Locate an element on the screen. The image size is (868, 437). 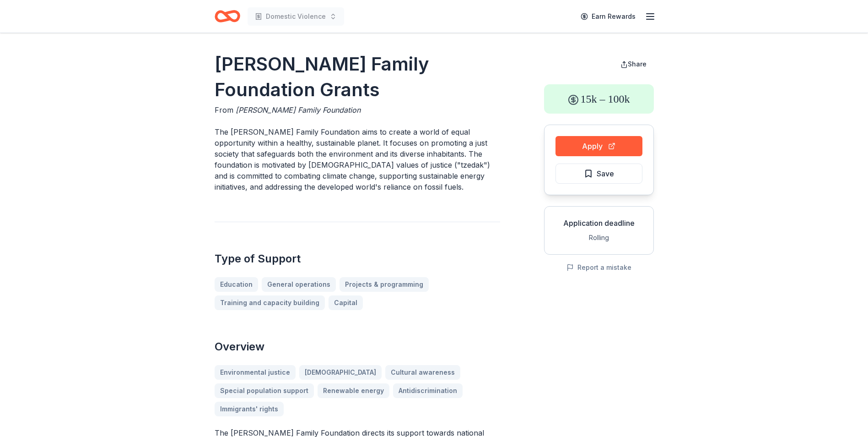
div: 15k – 100k is located at coordinates (599, 99).